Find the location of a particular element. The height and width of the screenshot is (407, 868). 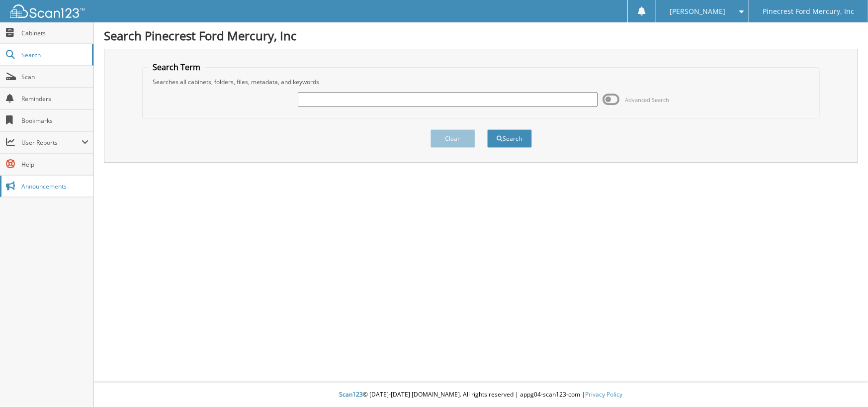

a: Privacy Policy is located at coordinates (605, 394).